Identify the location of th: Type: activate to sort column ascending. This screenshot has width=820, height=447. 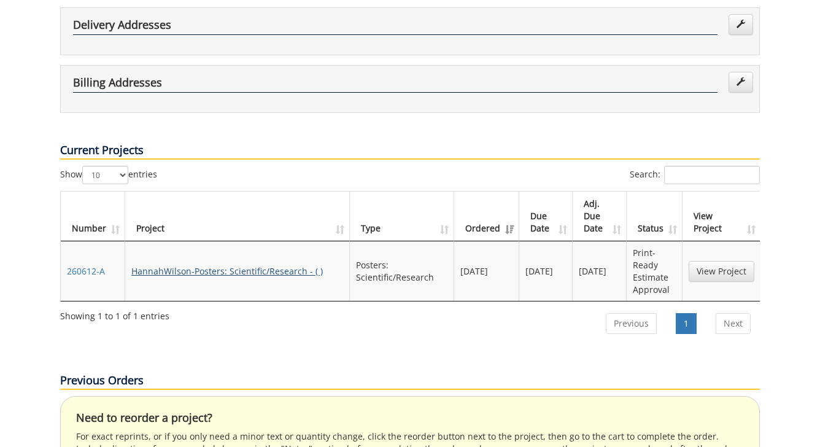
(402, 216).